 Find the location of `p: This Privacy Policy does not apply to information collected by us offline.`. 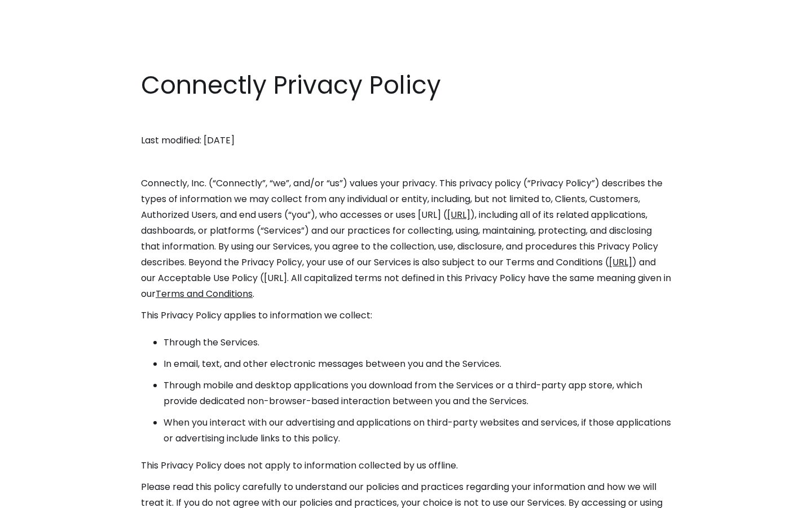

p: This Privacy Policy does not apply to information collected by us offline. is located at coordinates (406, 466).